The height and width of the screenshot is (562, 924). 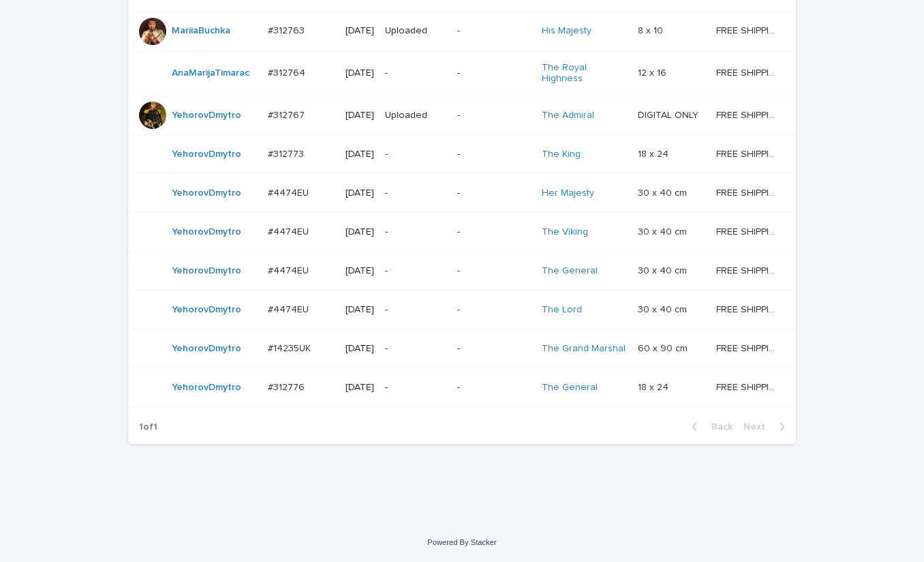 I want to click on p: 60 x 90 cm, so click(x=664, y=347).